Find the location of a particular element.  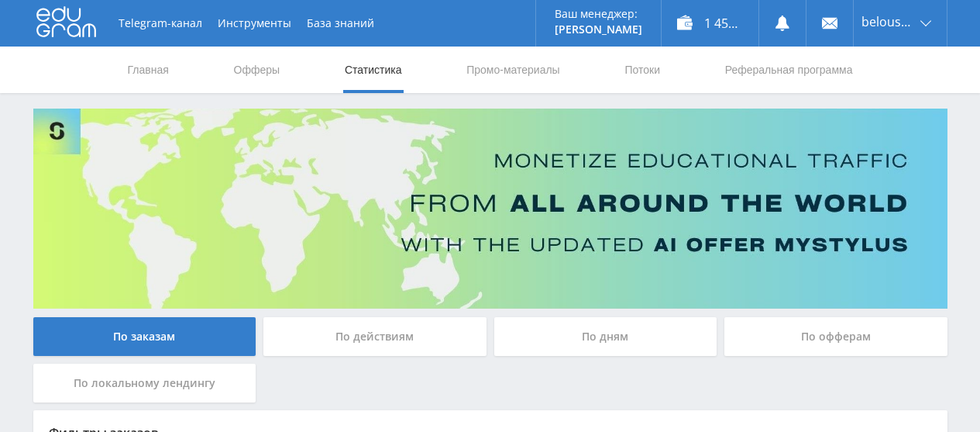

a: Статистика is located at coordinates (374, 70).